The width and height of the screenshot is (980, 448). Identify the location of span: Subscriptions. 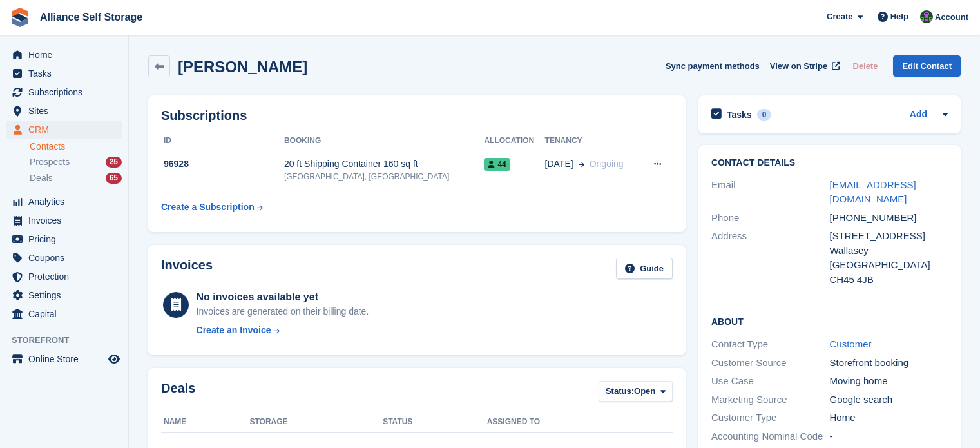
(67, 92).